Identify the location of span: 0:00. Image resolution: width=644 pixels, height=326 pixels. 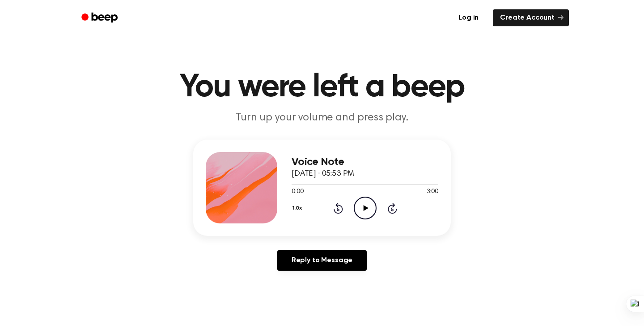
(297, 192).